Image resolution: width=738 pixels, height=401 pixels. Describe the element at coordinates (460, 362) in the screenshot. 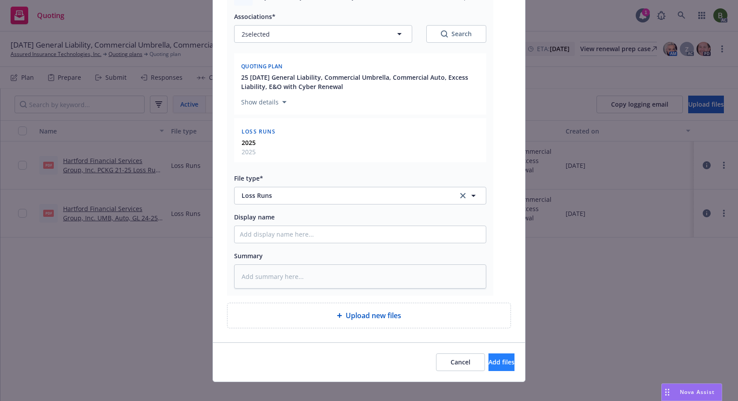

I see `button: Cancel` at that location.